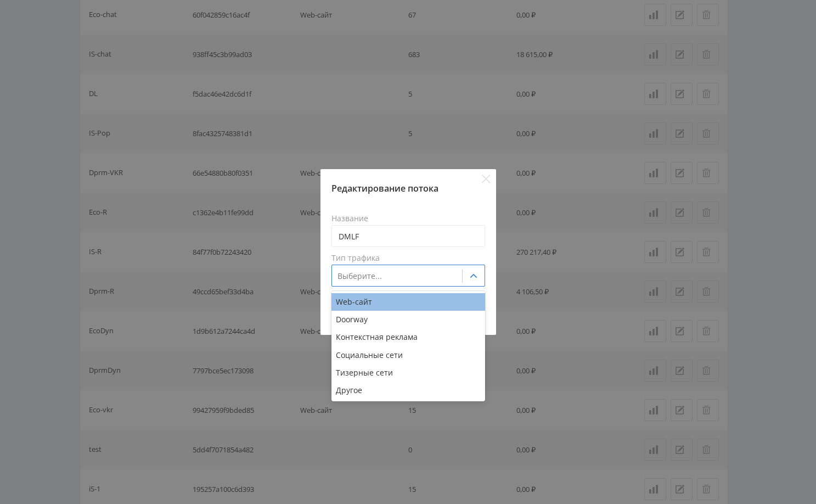 This screenshot has width=816, height=504. I want to click on label: Тип трафика, so click(408, 258).